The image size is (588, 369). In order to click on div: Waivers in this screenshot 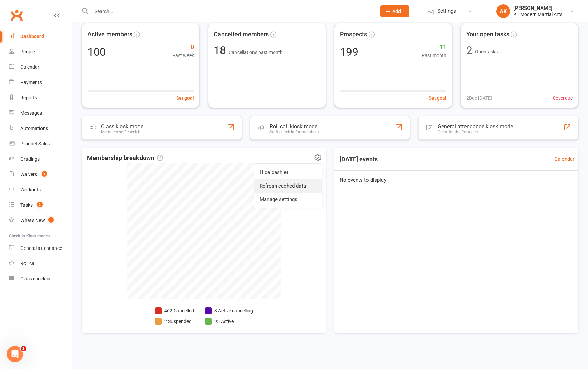, I will do `click(29, 174)`.